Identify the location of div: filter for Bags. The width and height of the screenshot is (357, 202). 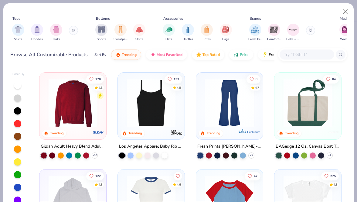
(226, 33).